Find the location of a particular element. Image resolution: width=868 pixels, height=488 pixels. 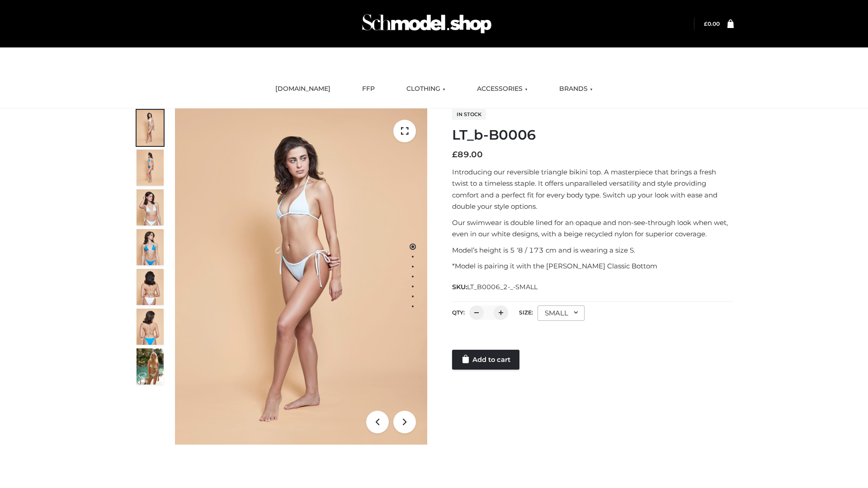

img: ArielClassicBikiniTop_CloudNine_AzureSky_OW114ECO_1 is located at coordinates (301, 276).